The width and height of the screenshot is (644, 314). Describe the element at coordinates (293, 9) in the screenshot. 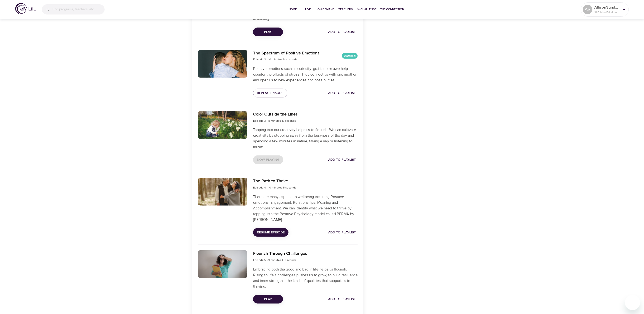

I see `span: Home` at that location.